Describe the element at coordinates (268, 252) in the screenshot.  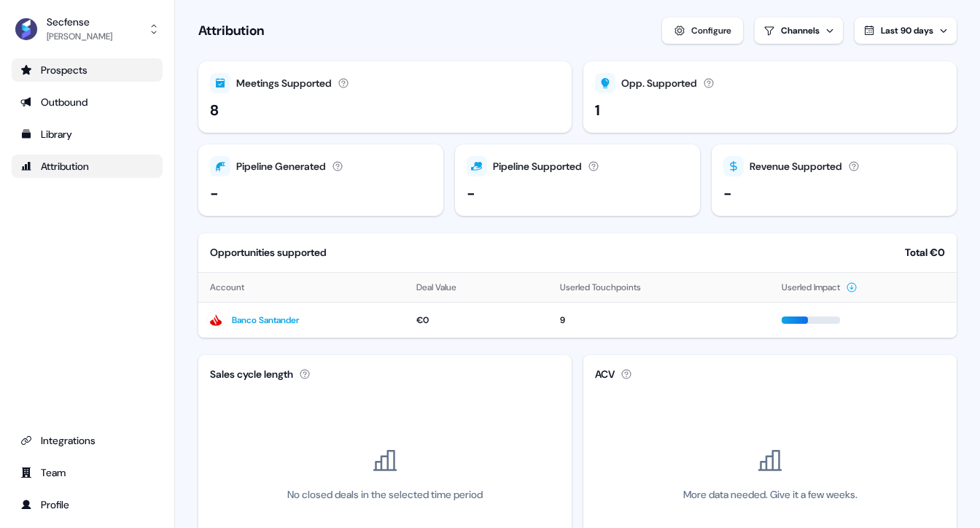
I see `div: Opportunities supported` at that location.